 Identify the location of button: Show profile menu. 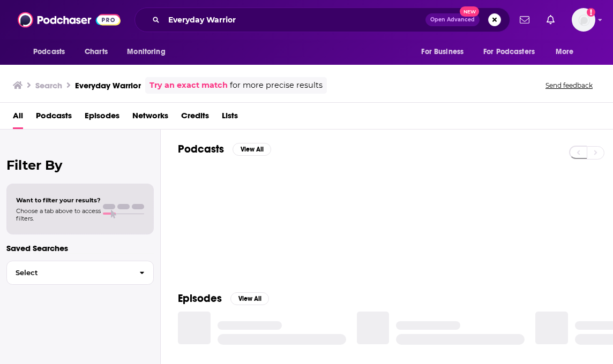
(584, 20).